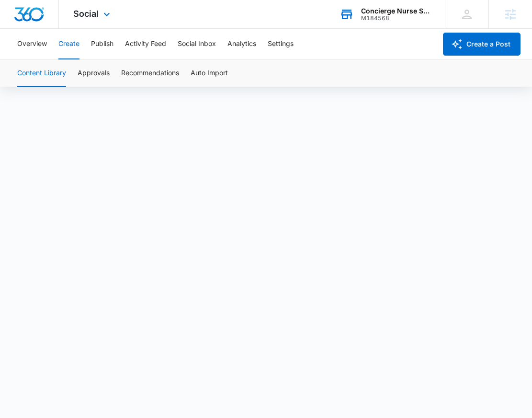  Describe the element at coordinates (396, 18) in the screenshot. I see `div: account id` at that location.